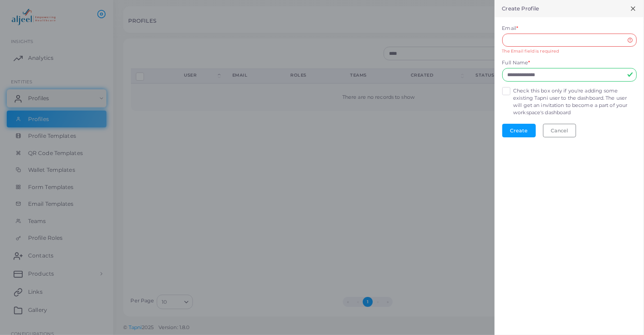  Describe the element at coordinates (511, 29) in the screenshot. I see `label: Email` at that location.